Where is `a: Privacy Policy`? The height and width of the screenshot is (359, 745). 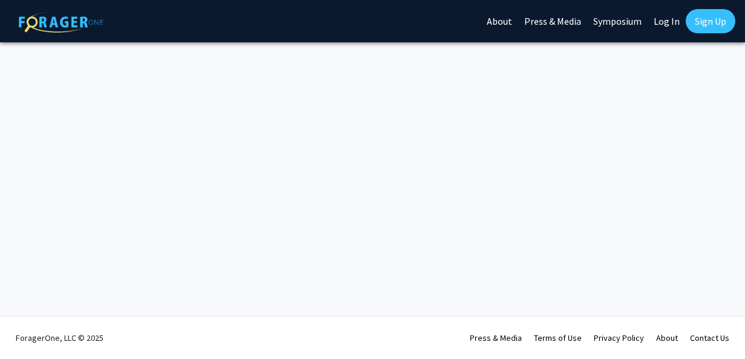 a: Privacy Policy is located at coordinates (619, 338).